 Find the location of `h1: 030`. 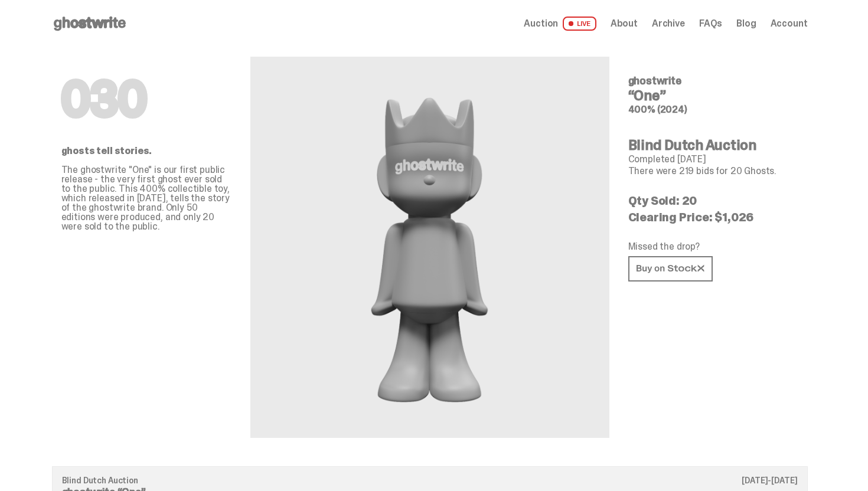

h1: 030 is located at coordinates (146, 99).